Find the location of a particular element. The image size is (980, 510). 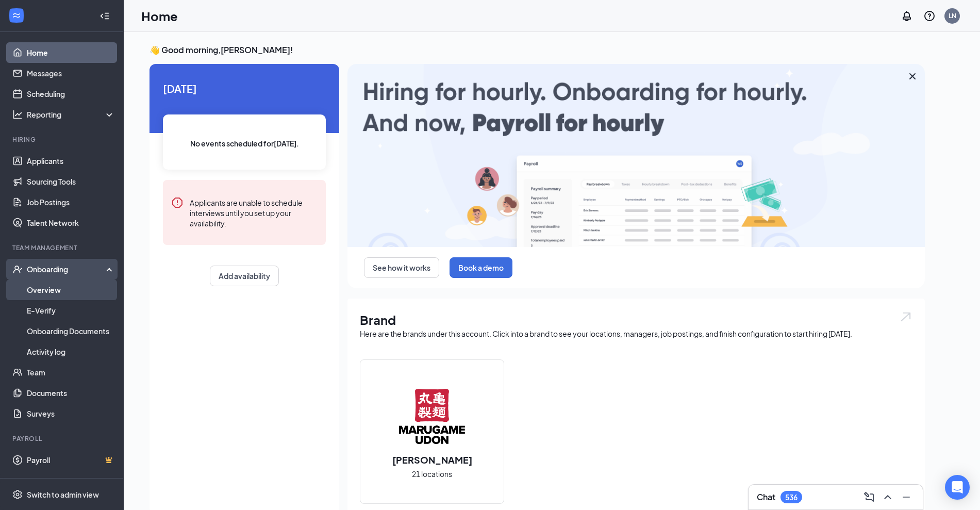

a: Activity log is located at coordinates (71, 351).